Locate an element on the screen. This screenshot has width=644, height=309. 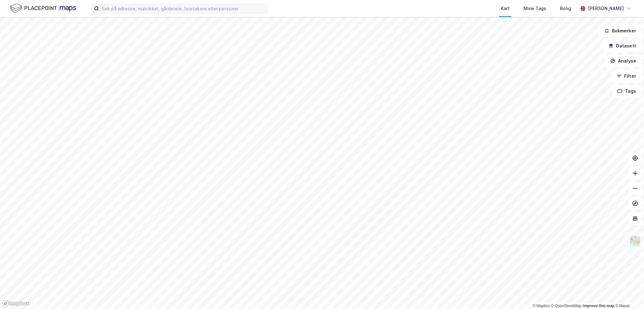
a: OpenStreetMap is located at coordinates (566, 306).